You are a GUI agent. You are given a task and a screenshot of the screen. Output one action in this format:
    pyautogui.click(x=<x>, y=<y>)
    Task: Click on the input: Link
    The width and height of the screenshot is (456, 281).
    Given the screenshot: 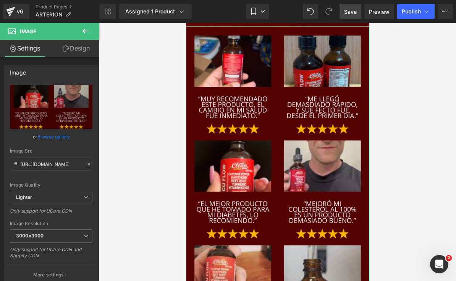 What is the action you would take?
    pyautogui.click(x=51, y=164)
    